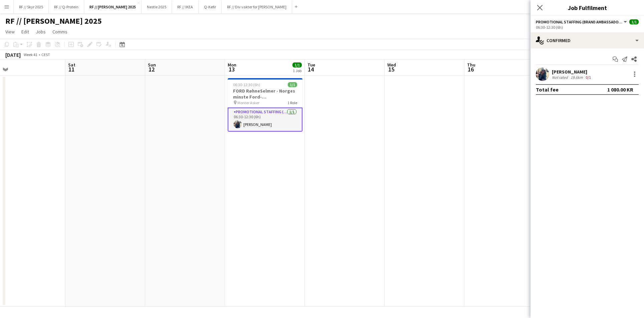 The width and height of the screenshot is (644, 318). What do you see at coordinates (266, 105) in the screenshot?
I see `div: 06:30-12:30 (6h)1/1FORD RøhneSelmer - Norges minste Ford-forhandlerkontor Monter Asker1 RolePromo...` at bounding box center [266, 105].